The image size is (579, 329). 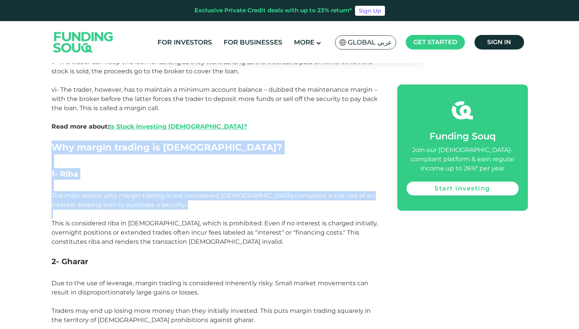 What do you see at coordinates (462, 110) in the screenshot?
I see `img: fsicon` at bounding box center [462, 110].